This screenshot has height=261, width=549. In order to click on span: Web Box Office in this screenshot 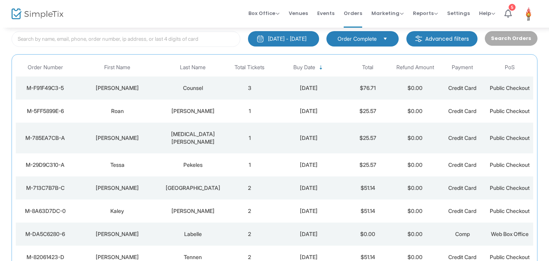, I will do `click(510, 234)`.